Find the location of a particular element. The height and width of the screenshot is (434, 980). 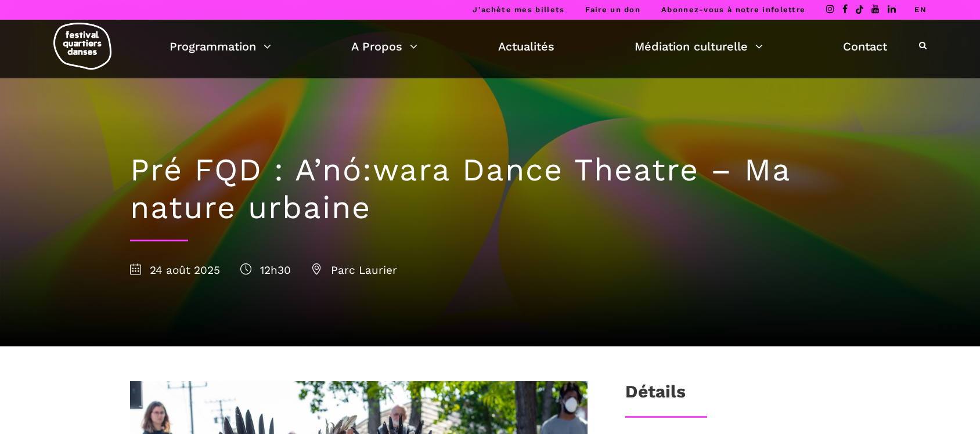

span: Parc Laurier is located at coordinates (354, 270).